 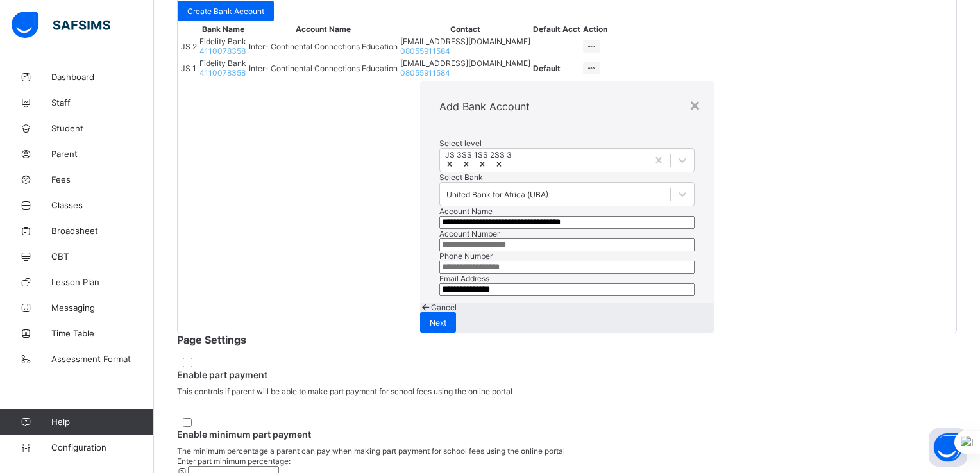 I want to click on span: Select Bank, so click(x=461, y=177).